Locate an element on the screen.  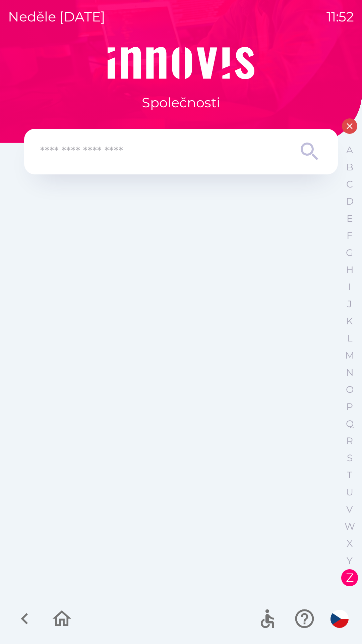
button: Y is located at coordinates (350, 560).